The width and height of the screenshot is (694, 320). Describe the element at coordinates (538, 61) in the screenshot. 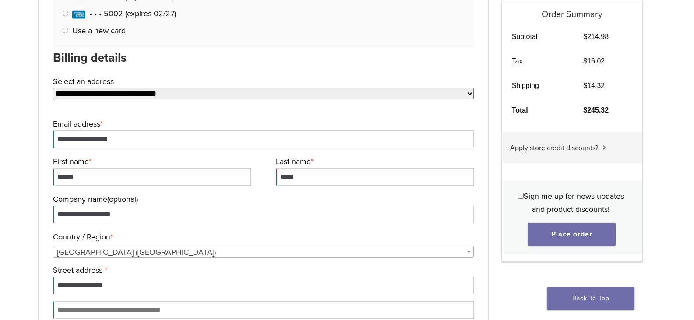

I see `th: Tax` at that location.